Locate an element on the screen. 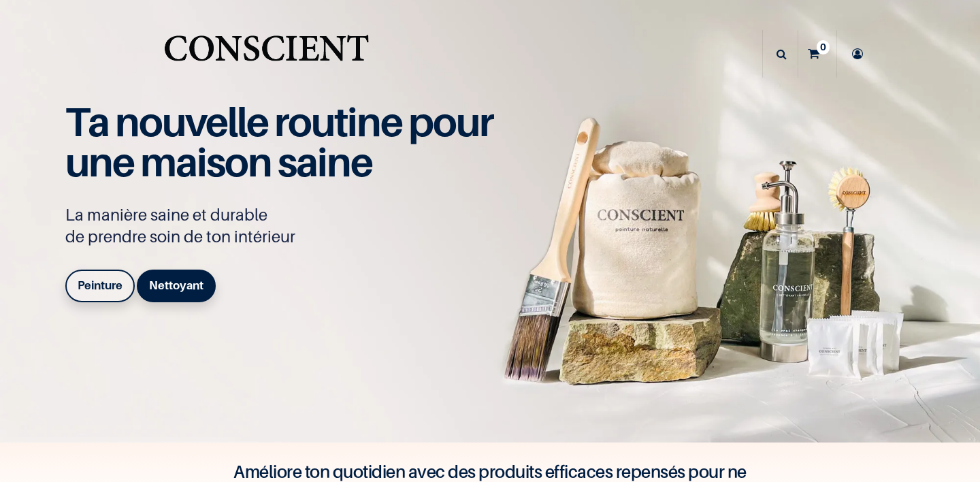 This screenshot has height=482, width=980. a: Nettoyant is located at coordinates (176, 286).